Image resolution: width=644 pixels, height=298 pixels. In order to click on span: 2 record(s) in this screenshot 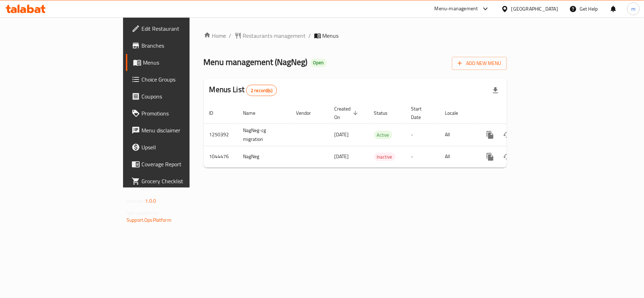, I will do `click(261, 91)`.